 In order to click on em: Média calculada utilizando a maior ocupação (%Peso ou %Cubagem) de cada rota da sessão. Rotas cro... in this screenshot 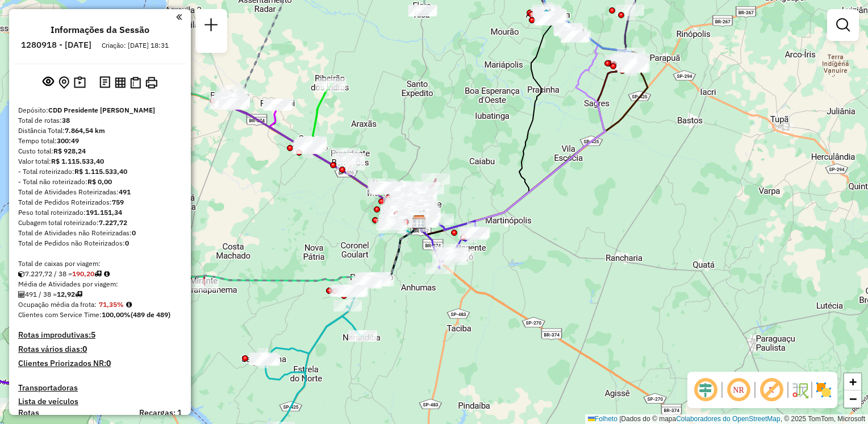, I will do `click(129, 305)`.